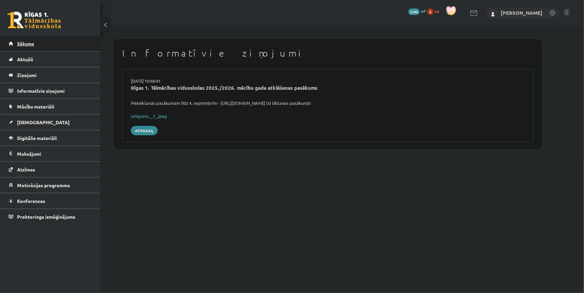  What do you see at coordinates (50, 59) in the screenshot?
I see `a: Aktuāli` at bounding box center [50, 59].